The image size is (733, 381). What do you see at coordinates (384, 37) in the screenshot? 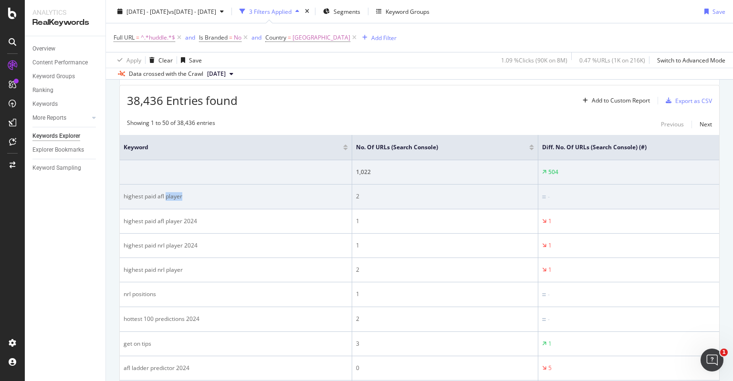
I see `div: Add Filter` at bounding box center [384, 37].